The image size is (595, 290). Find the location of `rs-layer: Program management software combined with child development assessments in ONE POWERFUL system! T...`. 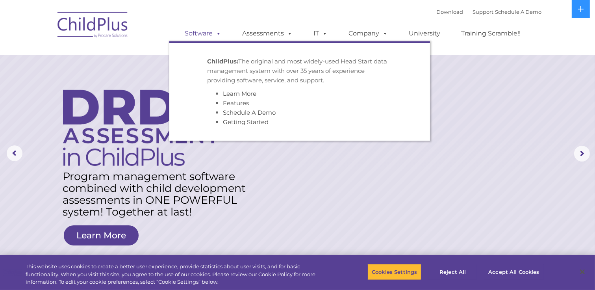

rs-layer: Program management software combined with child development assessments in ONE POWERFUL system! T... is located at coordinates (158, 194).